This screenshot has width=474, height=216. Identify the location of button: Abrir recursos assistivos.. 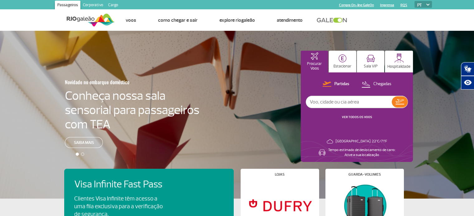
(467, 83).